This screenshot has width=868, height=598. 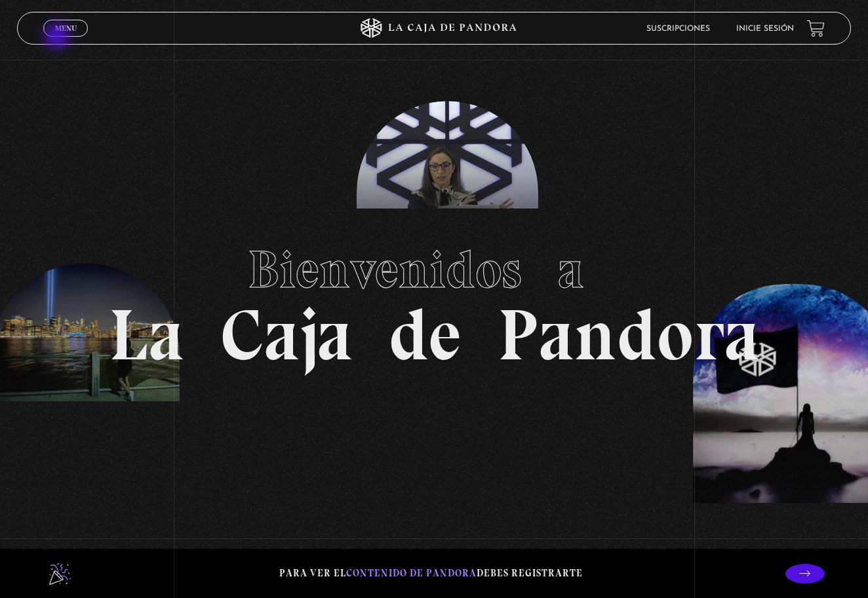 I want to click on a: Suscripciones, so click(x=678, y=29).